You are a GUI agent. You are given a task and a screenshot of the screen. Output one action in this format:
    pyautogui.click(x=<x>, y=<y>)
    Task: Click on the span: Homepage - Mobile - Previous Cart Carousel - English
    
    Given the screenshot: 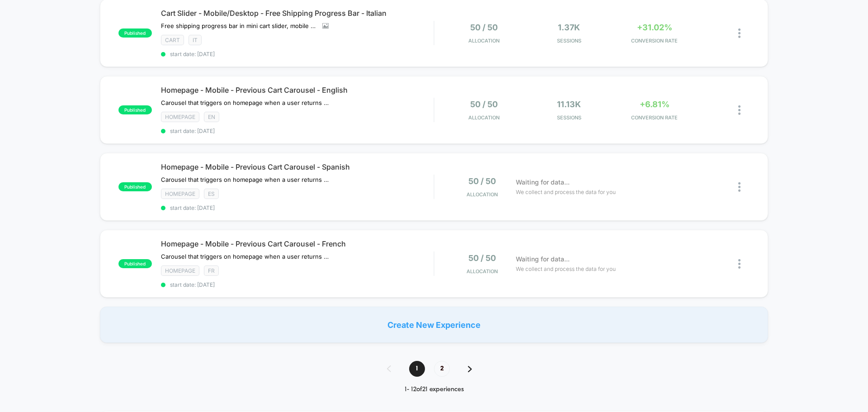 What is the action you would take?
    pyautogui.click(x=297, y=90)
    